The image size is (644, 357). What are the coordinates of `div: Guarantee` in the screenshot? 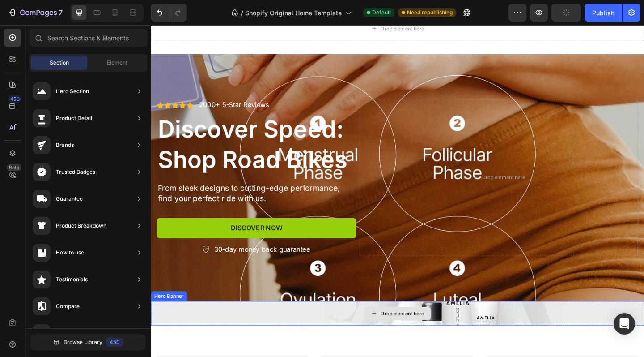 It's located at (69, 199).